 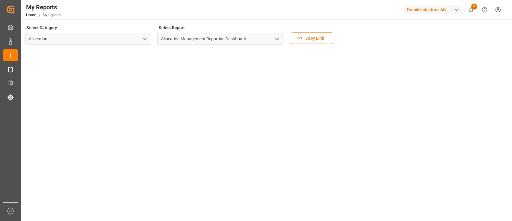 What do you see at coordinates (172, 28) in the screenshot?
I see `label: Select Report` at bounding box center [172, 28].